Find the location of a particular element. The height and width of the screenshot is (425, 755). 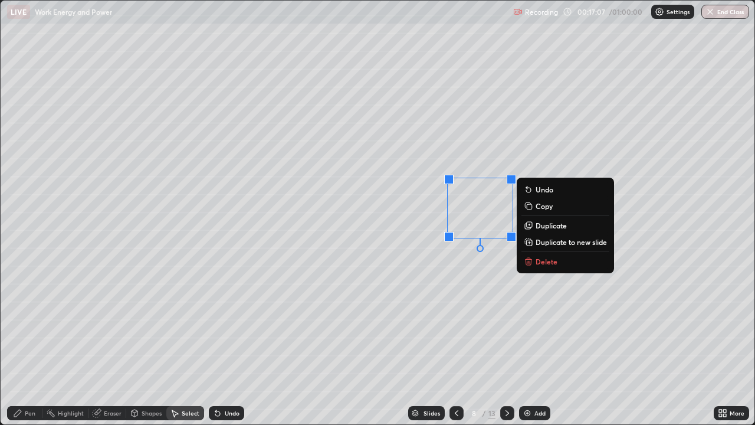

div: Undo is located at coordinates (232, 413).